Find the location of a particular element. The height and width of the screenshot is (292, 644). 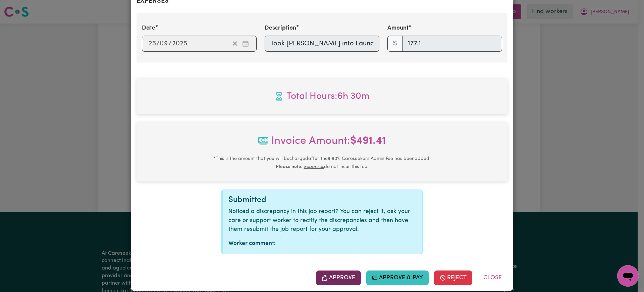

button: Enter the date of expense is located at coordinates (246, 44).